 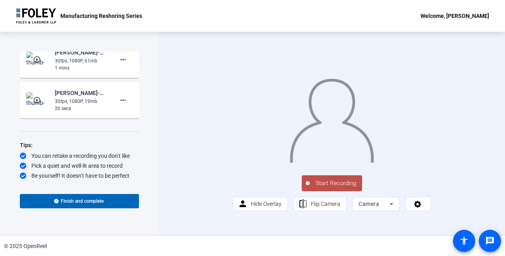 I want to click on div: You can retake a recording you don’t like, so click(x=79, y=156).